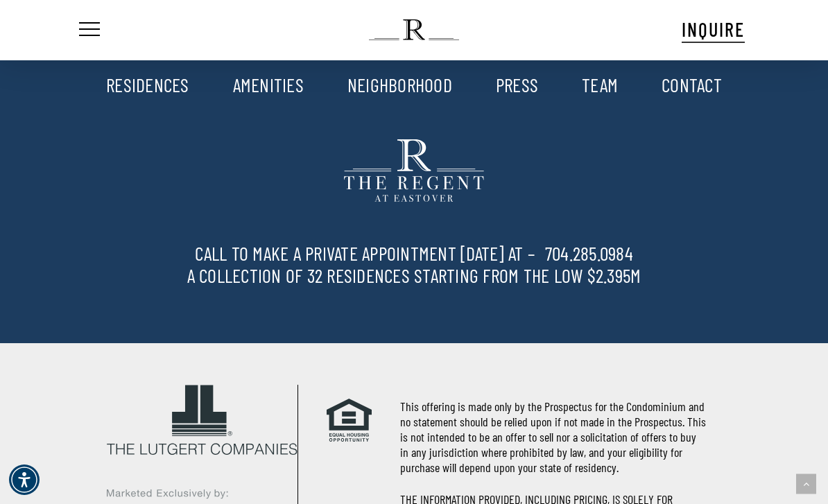  I want to click on img: The Regent, so click(413, 30).